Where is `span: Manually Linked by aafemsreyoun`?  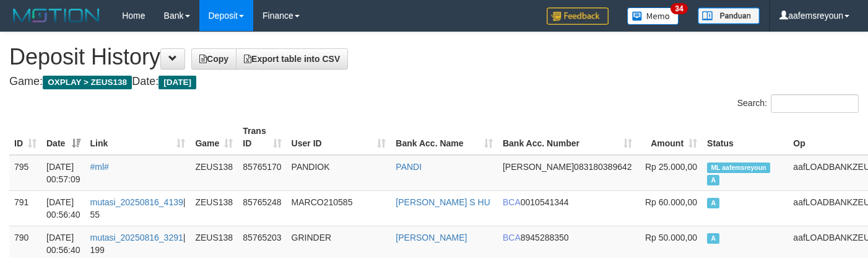 span: Manually Linked by aafemsreyoun is located at coordinates (739, 167).